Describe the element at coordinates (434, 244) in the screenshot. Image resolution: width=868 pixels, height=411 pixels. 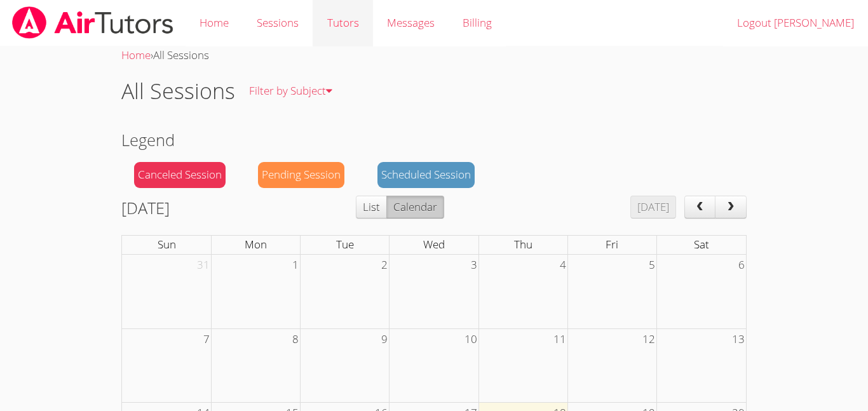
I see `span: Wed` at that location.